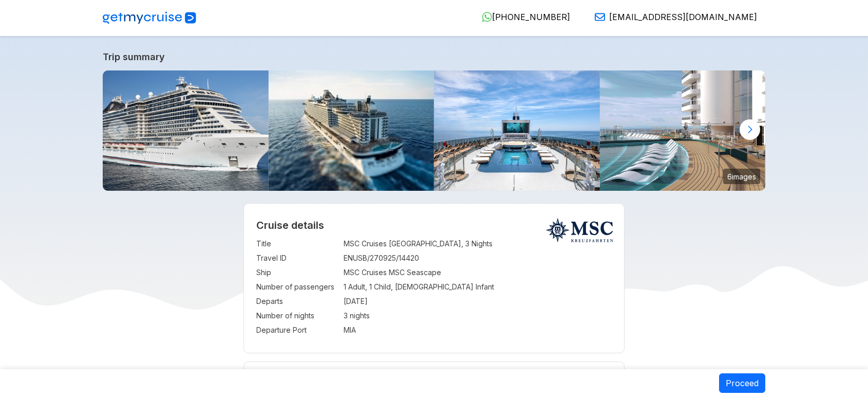 Image resolution: width=868 pixels, height=397 pixels. Describe the element at coordinates (297, 301) in the screenshot. I see `td: Departs` at that location.